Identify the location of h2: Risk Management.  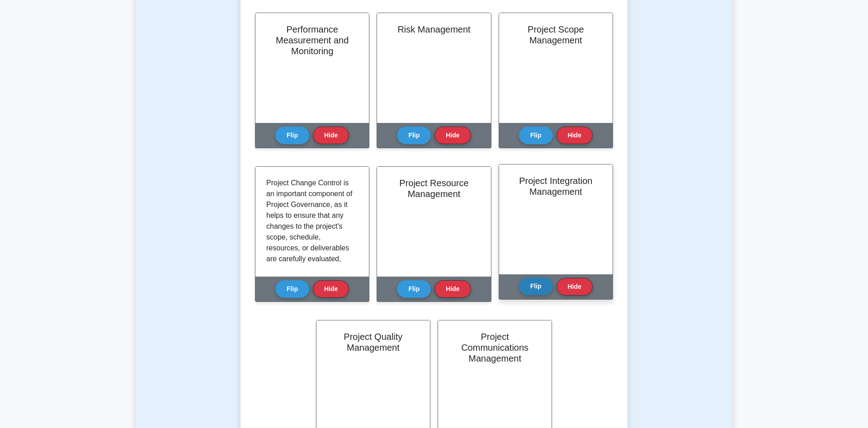
(433, 30).